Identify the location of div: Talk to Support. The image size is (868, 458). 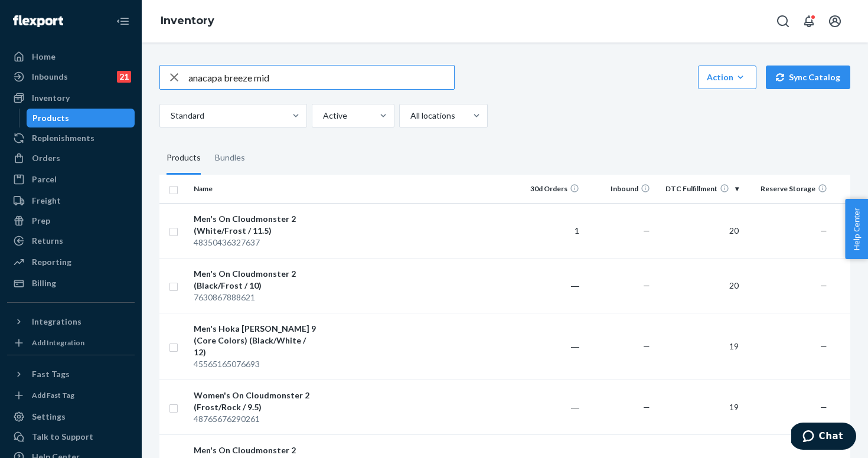
(62, 437).